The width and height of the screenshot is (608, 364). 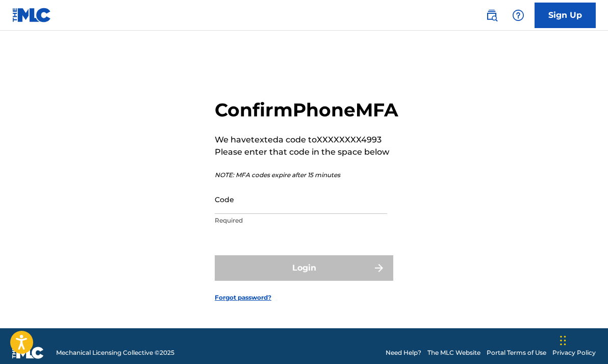 I want to click on span: Mechanical Licensing Collective © 2025, so click(x=116, y=353).